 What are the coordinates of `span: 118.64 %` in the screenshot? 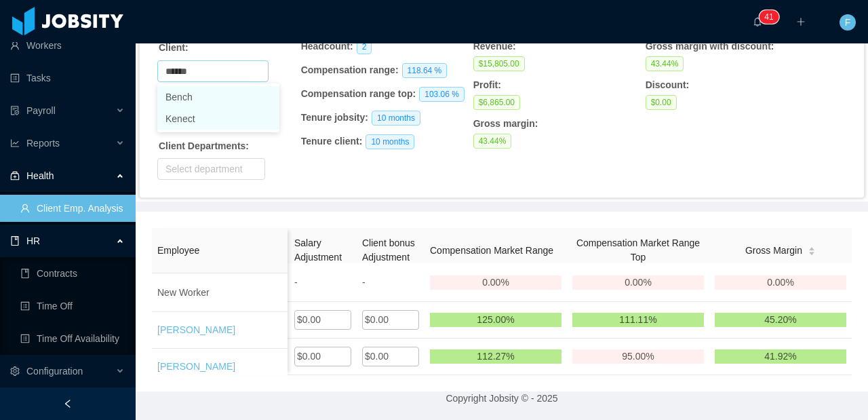 It's located at (424, 71).